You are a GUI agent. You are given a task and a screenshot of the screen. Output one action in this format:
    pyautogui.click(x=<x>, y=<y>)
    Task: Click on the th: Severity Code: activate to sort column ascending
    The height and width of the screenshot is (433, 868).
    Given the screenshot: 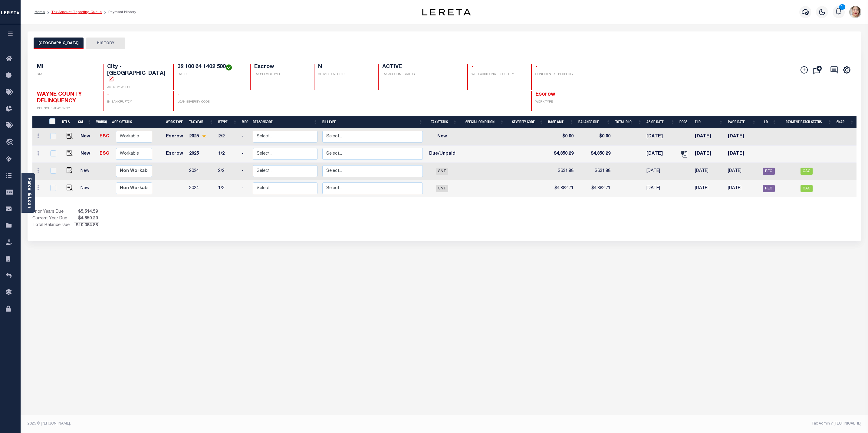 What is the action you would take?
    pyautogui.click(x=526, y=122)
    